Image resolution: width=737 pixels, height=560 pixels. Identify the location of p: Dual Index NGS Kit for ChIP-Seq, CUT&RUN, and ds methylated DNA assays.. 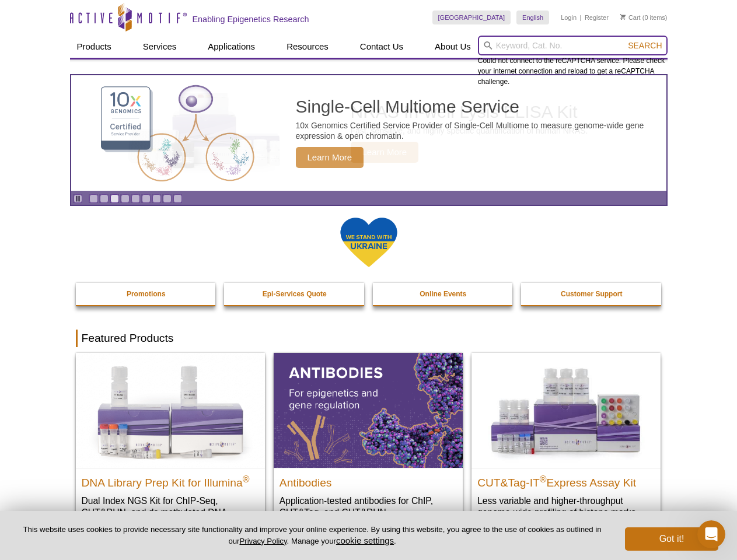
(170, 512).